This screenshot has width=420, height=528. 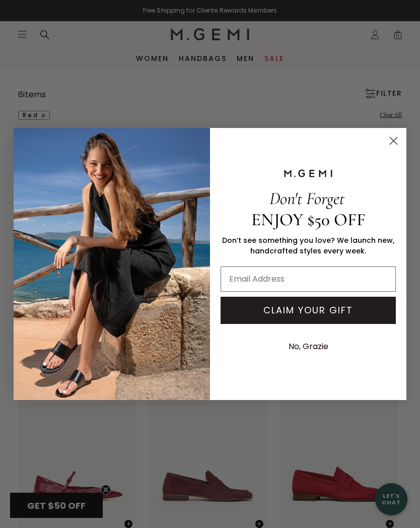 I want to click on span: Don’t see something you love? We launch new, handcrafted styles every week., so click(x=308, y=245).